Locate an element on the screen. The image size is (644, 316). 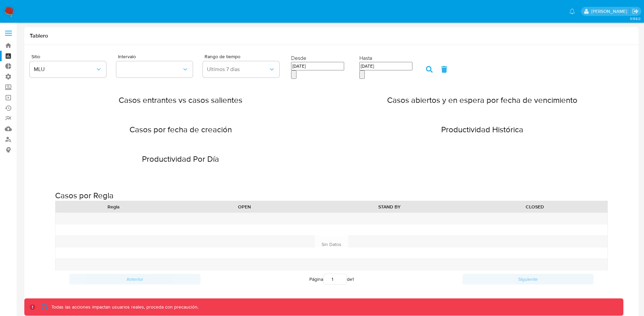
span: Sitio is located at coordinates (75, 56).